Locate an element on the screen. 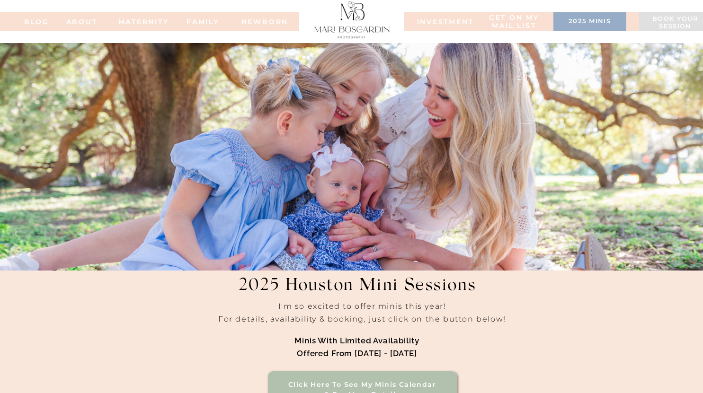 The height and width of the screenshot is (393, 703). a: ABOUT is located at coordinates (82, 21).